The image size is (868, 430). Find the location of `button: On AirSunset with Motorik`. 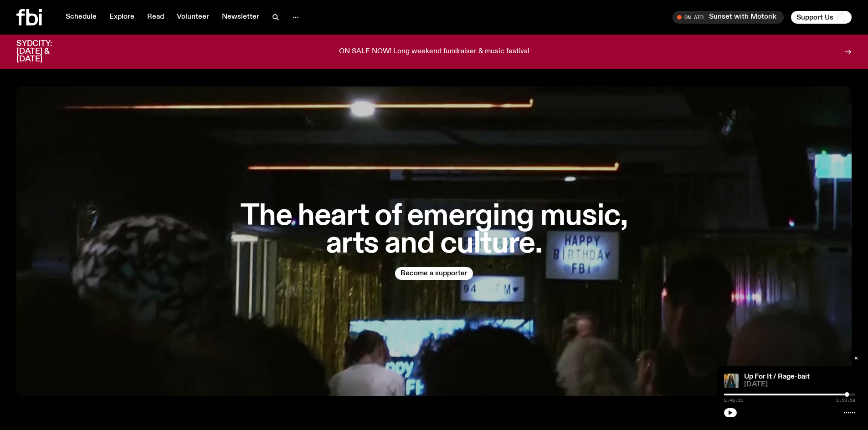

button: On AirSunset with Motorik is located at coordinates (728, 17).